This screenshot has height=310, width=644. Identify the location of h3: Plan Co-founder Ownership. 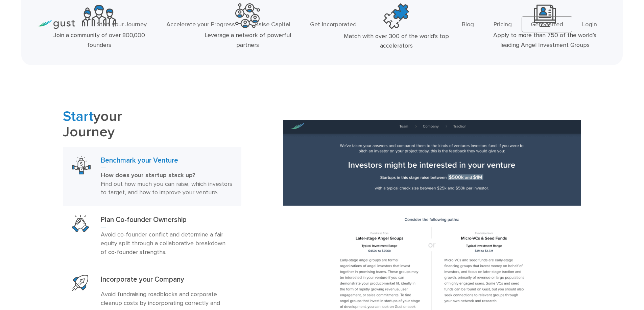
(166, 221).